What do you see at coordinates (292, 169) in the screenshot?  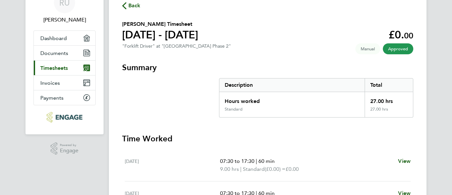 I see `span: £0.00` at bounding box center [292, 169].